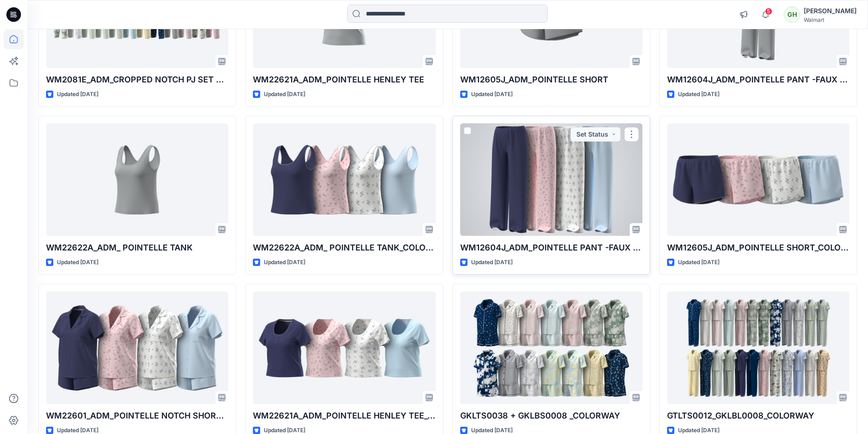  What do you see at coordinates (344, 347) in the screenshot?
I see `a: WM22621A_ADM_POINTELLE HENLEY TEE_COLORWAY` at bounding box center [344, 347].